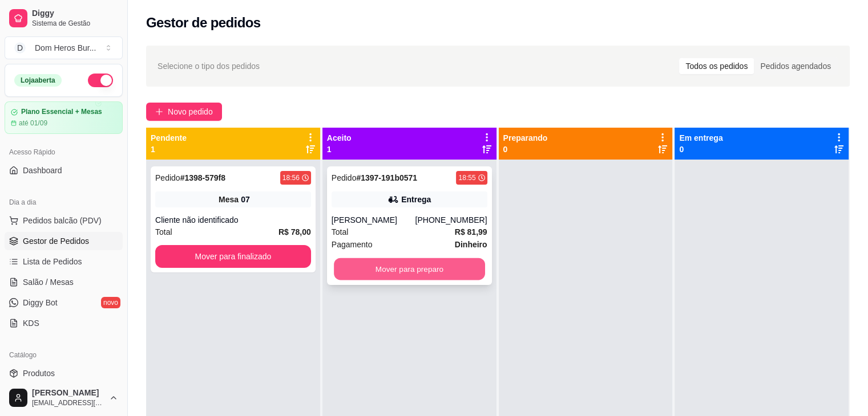 This screenshot has height=416, width=868. I want to click on strong: # 1398-579f8, so click(203, 178).